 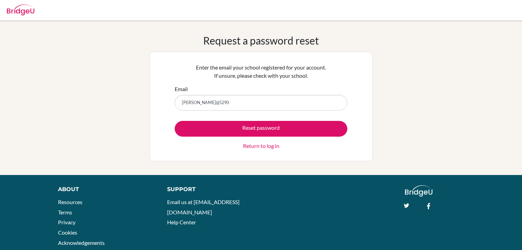 What do you see at coordinates (261, 40) in the screenshot?
I see `h1: Request a password reset` at bounding box center [261, 40].